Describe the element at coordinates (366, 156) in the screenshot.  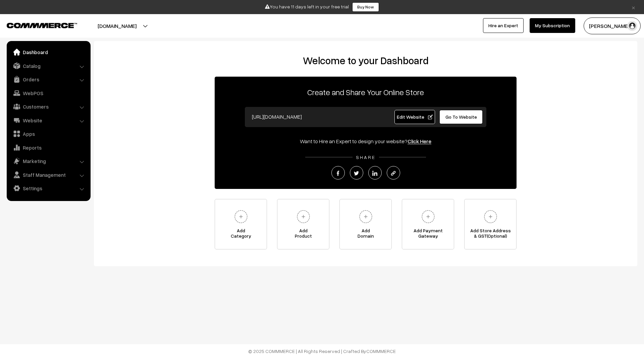
I see `span: SHARE` at that location.